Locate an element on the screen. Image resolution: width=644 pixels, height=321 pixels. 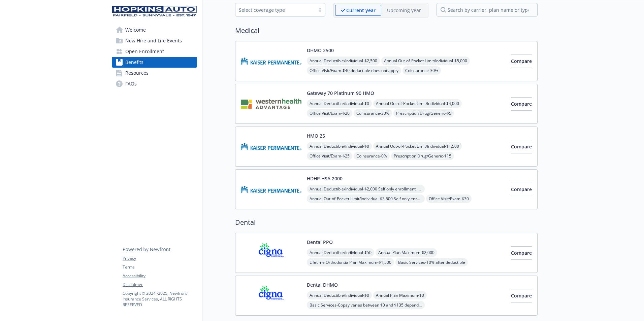
span: Lifetime Orthodontia Plan Maximum - $1,500 is located at coordinates (350, 262).